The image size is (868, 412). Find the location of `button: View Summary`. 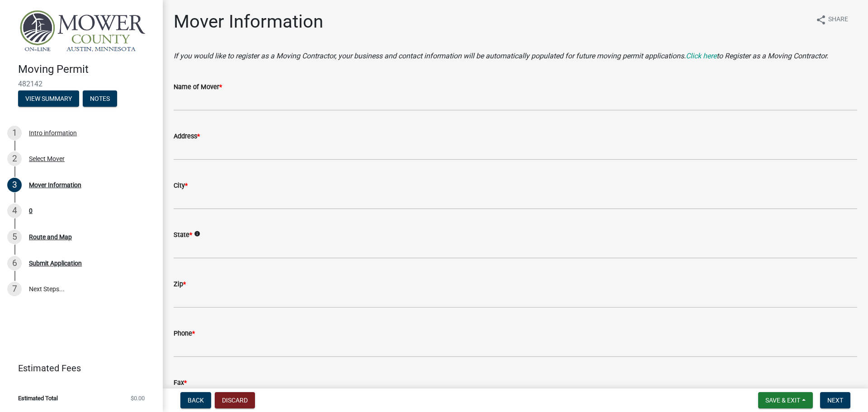

button: View Summary is located at coordinates (48, 98).